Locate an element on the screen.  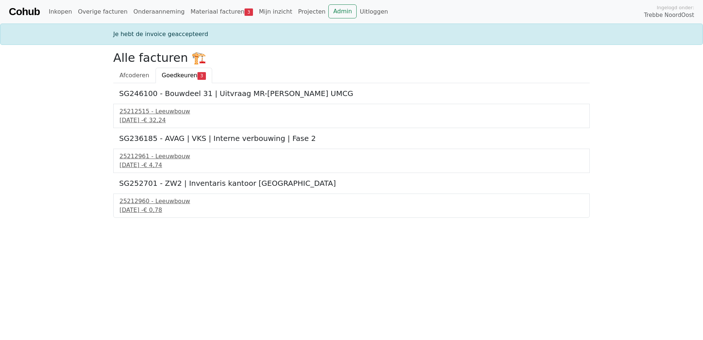
a: Materiaal facturen3 is located at coordinates (222, 12).